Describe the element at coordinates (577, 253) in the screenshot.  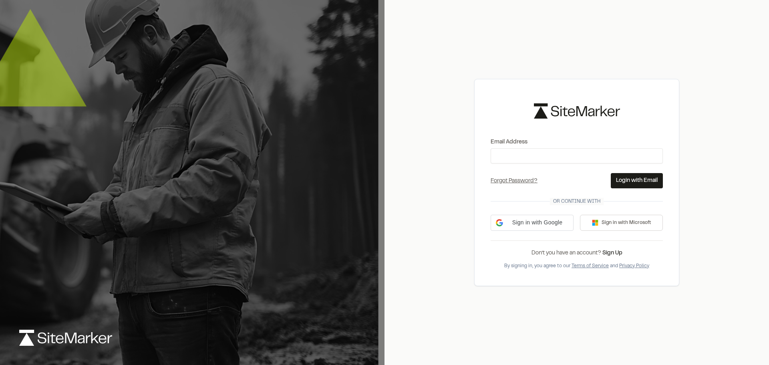
I see `div: Don’t you have an account?` at that location.